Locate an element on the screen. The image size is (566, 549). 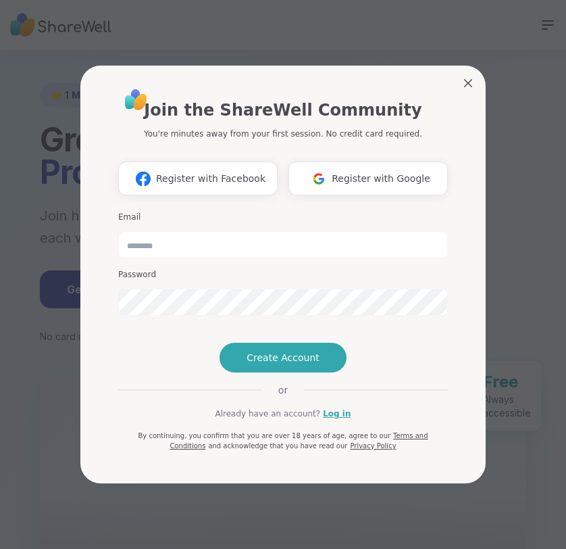
img: ShareWell Logo is located at coordinates (136, 99).